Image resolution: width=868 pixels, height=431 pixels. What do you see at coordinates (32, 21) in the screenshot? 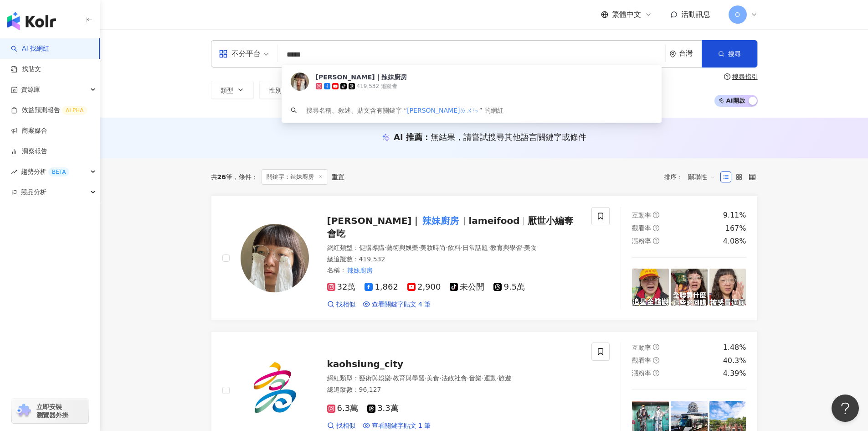
I see `img: logo` at bounding box center [32, 21].